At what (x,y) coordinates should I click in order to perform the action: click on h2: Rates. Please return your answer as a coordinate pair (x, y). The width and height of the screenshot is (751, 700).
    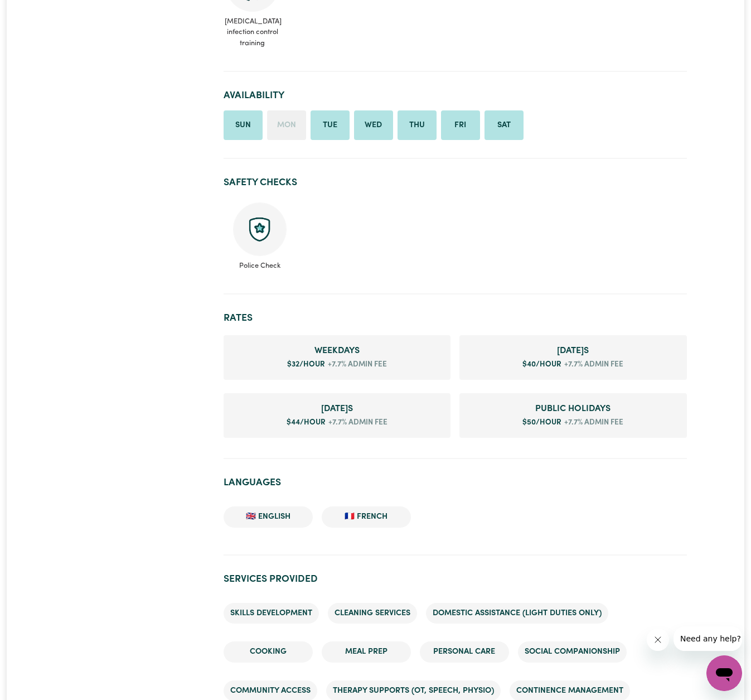
    Looking at the image, I should click on (455, 318).